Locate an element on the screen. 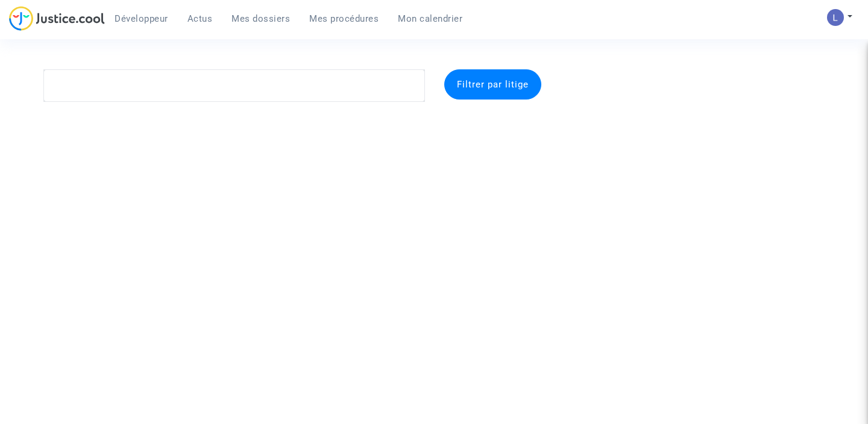 This screenshot has height=424, width=868. span: Développeur is located at coordinates (141, 19).